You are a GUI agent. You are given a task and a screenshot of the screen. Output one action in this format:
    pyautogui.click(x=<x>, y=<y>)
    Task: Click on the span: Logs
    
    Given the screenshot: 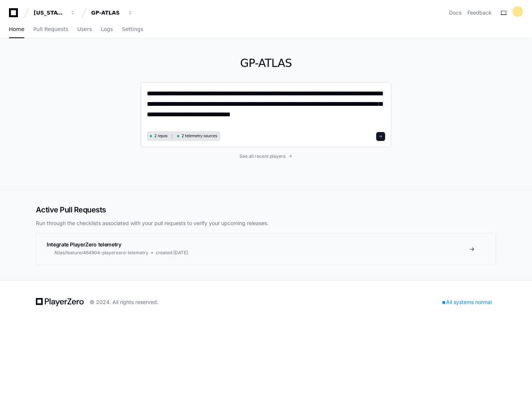 What is the action you would take?
    pyautogui.click(x=107, y=29)
    